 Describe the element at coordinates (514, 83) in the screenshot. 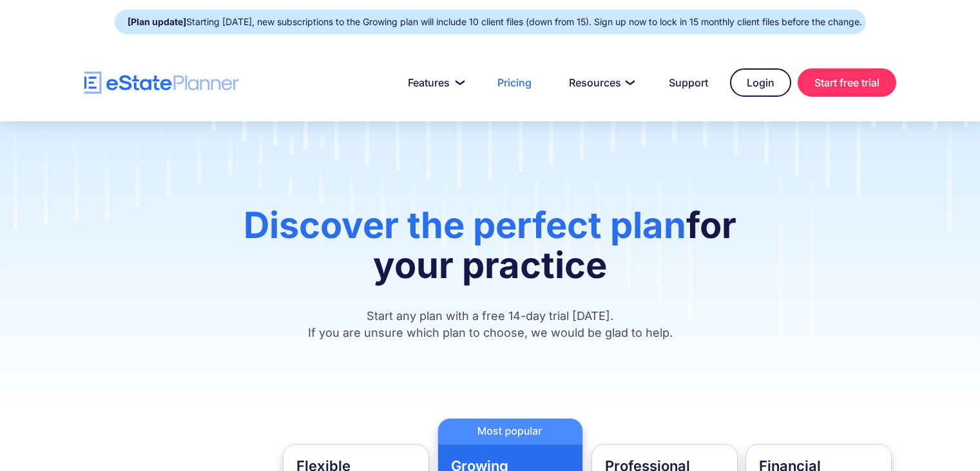

I see `a: Pricing` at that location.